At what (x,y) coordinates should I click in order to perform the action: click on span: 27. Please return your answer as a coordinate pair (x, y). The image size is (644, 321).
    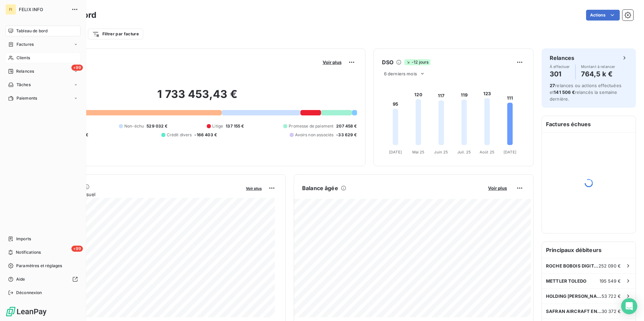
    Looking at the image, I should click on (552, 85).